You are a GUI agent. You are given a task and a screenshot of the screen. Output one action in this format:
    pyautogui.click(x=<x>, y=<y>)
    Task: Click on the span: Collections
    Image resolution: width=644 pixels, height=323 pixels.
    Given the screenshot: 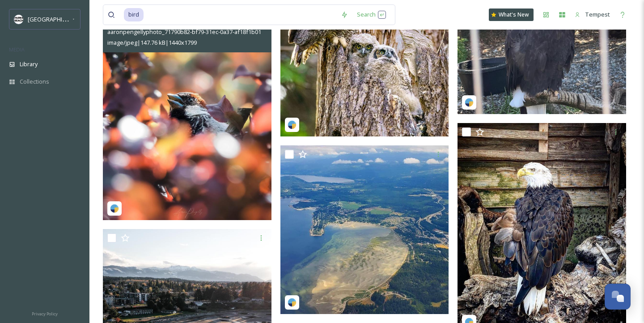 What is the action you would take?
    pyautogui.click(x=34, y=81)
    